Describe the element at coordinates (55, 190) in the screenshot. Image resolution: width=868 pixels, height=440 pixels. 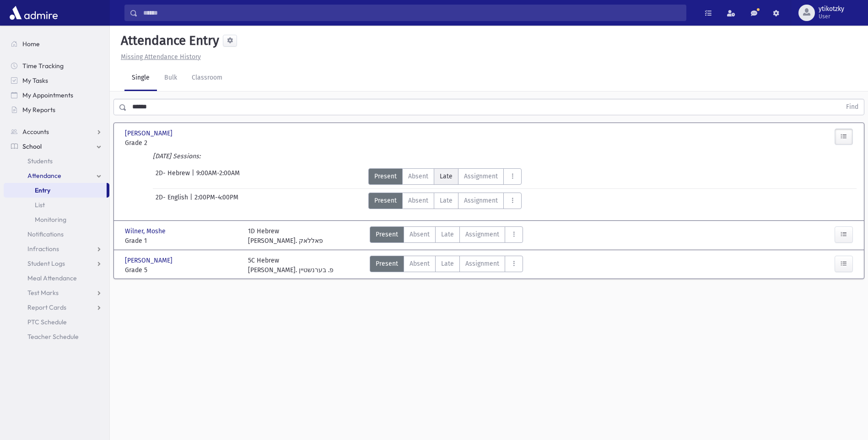
I see `a: Entry` at that location.